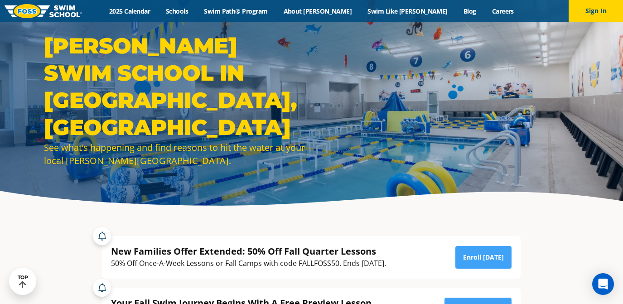 The width and height of the screenshot is (623, 304). Describe the element at coordinates (43, 11) in the screenshot. I see `img: FOSS Swim School Logo` at that location.